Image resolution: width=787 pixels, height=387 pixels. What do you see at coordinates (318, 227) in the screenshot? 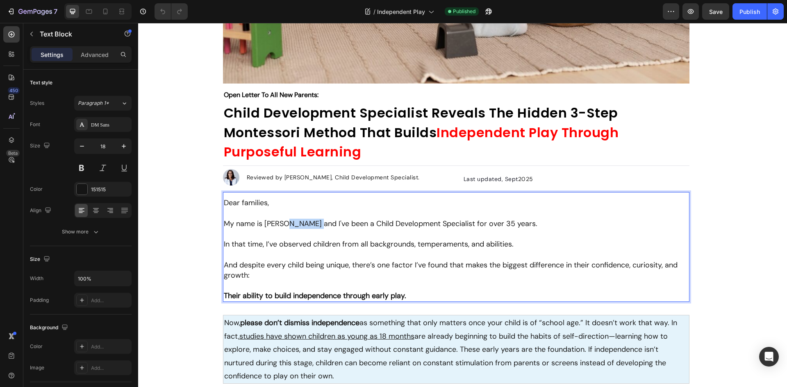
I see `div: Rich Text Editor. Editing area: main` at bounding box center [318, 227].